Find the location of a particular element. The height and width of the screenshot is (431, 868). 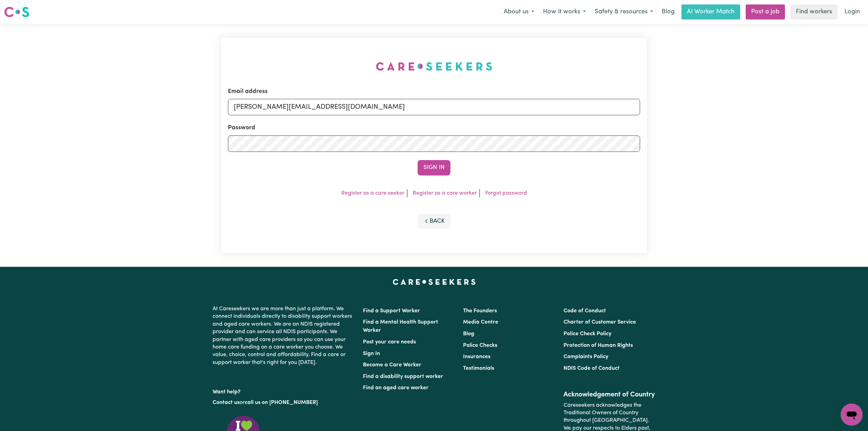

a: Post your care needs is located at coordinates (389, 342).